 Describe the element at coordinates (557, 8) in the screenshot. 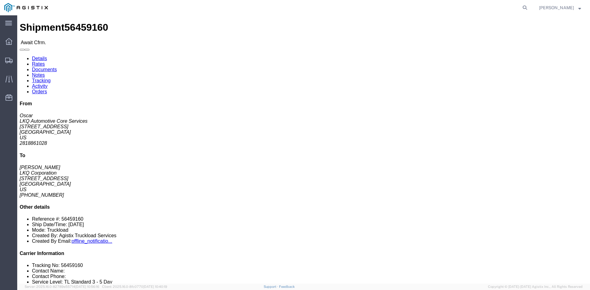

I see `span: Douglas Harris` at that location.